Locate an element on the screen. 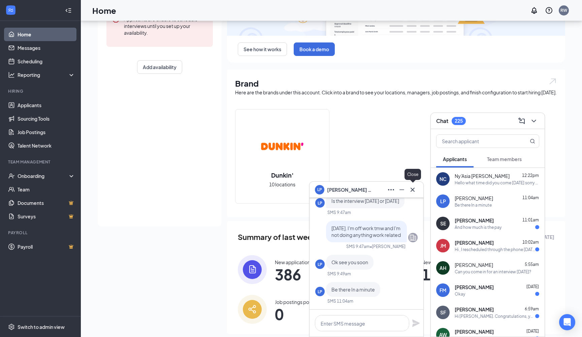  div: Open Intercom Messenger is located at coordinates (567, 322).